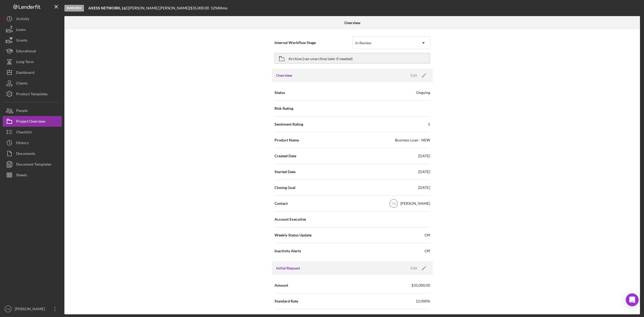  I want to click on button: Long-Term, so click(32, 62).